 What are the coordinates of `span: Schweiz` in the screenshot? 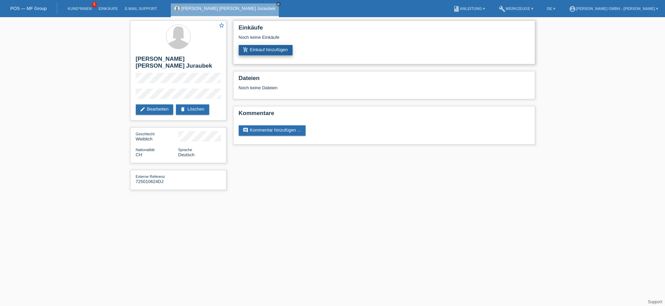 It's located at (139, 154).